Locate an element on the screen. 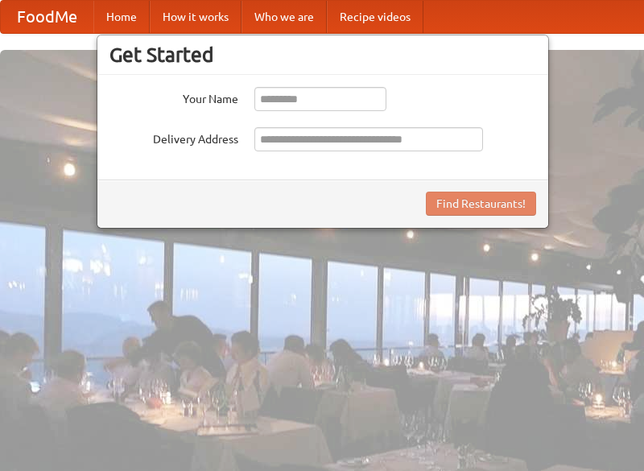  a: Recipe videos is located at coordinates (375, 17).